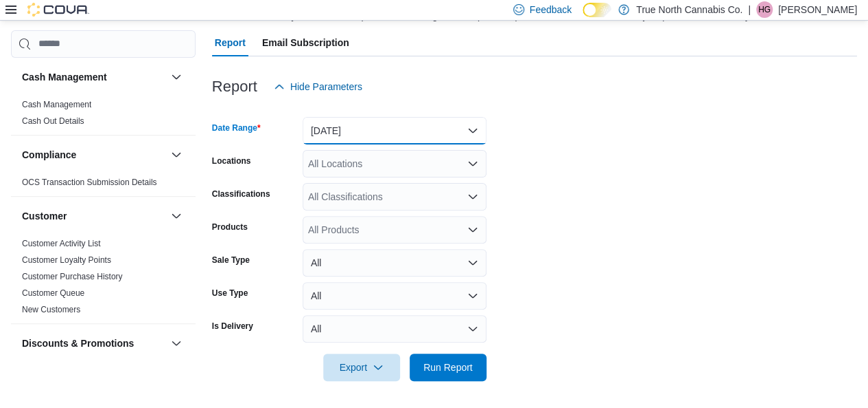 The width and height of the screenshot is (868, 408). What do you see at coordinates (231, 161) in the screenshot?
I see `label: Locations` at bounding box center [231, 161].